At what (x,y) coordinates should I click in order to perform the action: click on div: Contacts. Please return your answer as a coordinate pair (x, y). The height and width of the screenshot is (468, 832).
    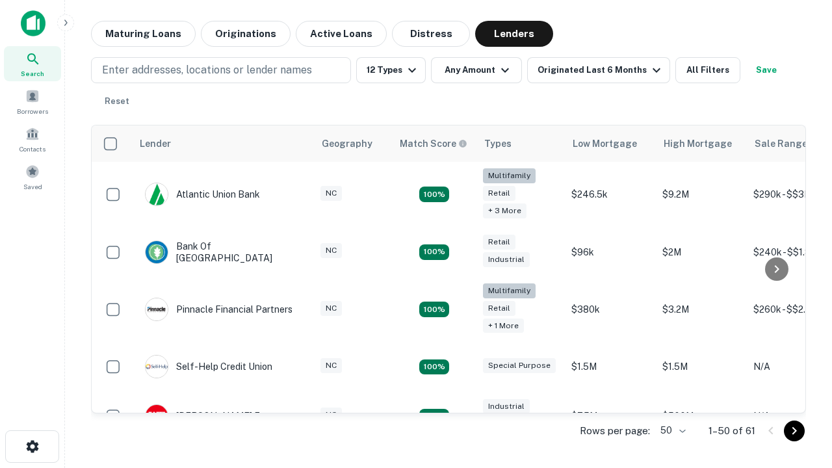
    Looking at the image, I should click on (32, 139).